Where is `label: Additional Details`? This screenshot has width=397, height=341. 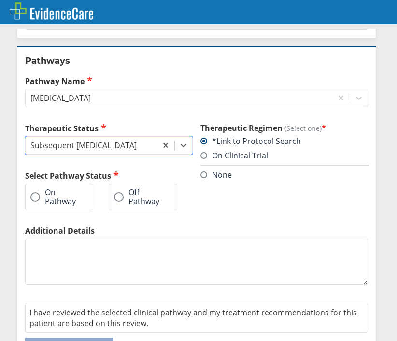 label: Additional Details is located at coordinates (197, 231).